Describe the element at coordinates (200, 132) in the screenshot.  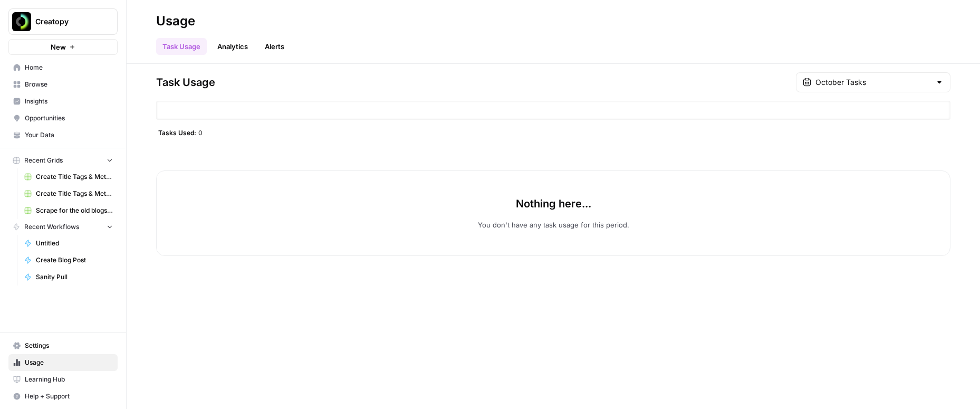
I see `span: 0` at that location.